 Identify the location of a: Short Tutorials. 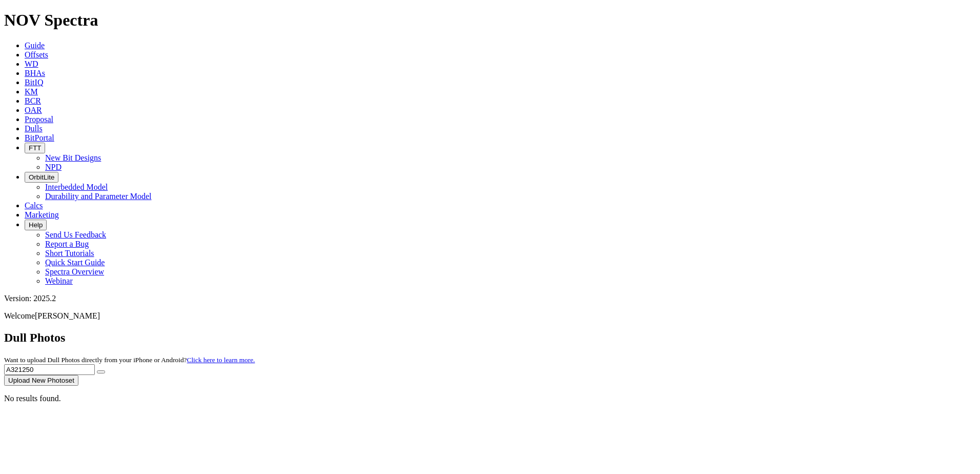
(70, 253).